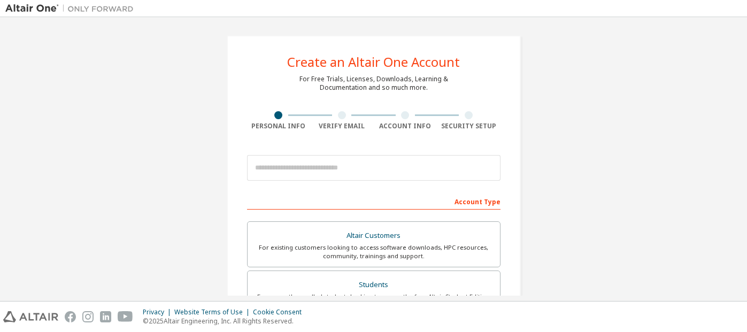  I want to click on div: Create an Altair One Account, so click(373, 62).